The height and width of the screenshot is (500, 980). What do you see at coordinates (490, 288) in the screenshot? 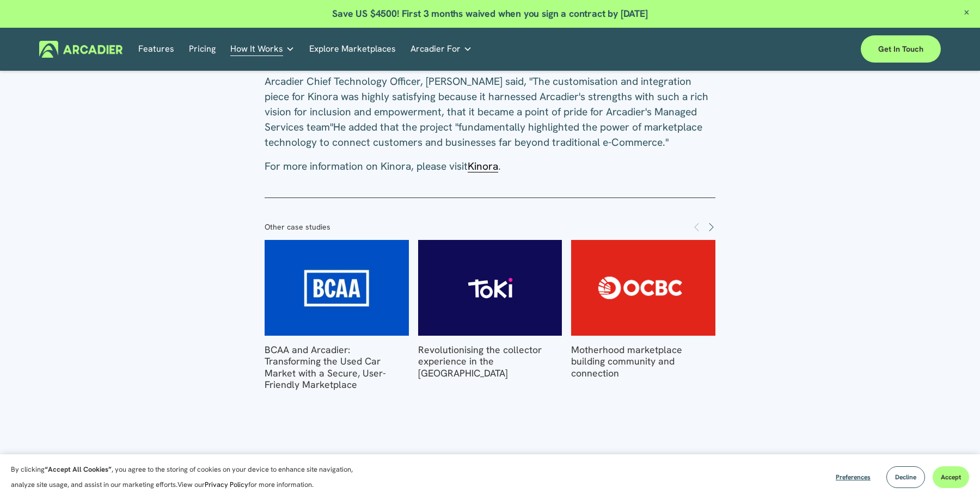
I see `img: Revolutionising the collector experience in the Philippines` at bounding box center [490, 288].